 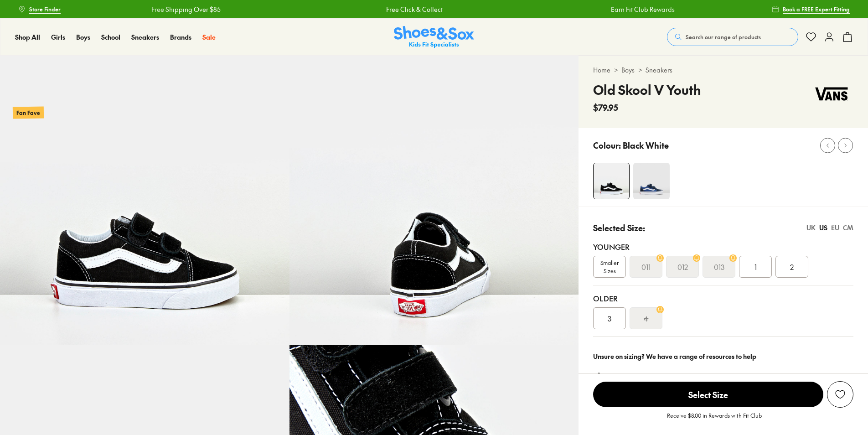 I want to click on a: Shop All, so click(x=27, y=37).